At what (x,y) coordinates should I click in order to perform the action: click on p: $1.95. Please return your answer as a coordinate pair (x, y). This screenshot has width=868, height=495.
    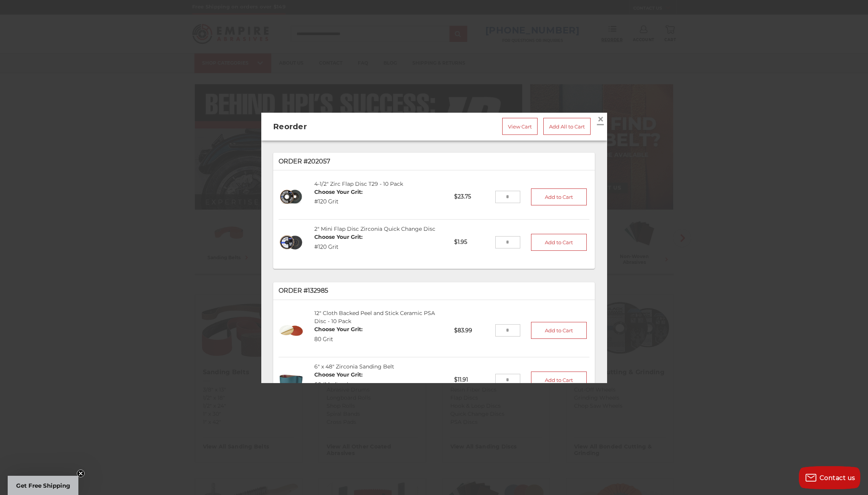
    Looking at the image, I should click on (472, 242).